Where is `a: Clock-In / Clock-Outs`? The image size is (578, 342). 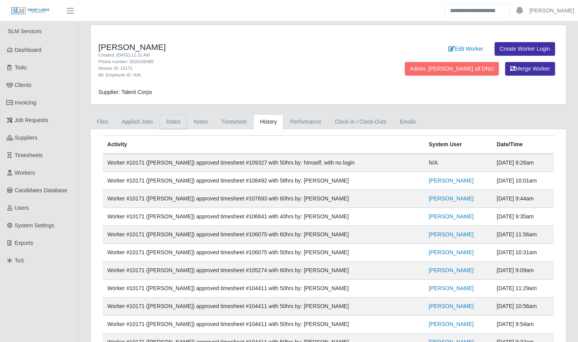
a: Clock-In / Clock-Outs is located at coordinates (360, 122).